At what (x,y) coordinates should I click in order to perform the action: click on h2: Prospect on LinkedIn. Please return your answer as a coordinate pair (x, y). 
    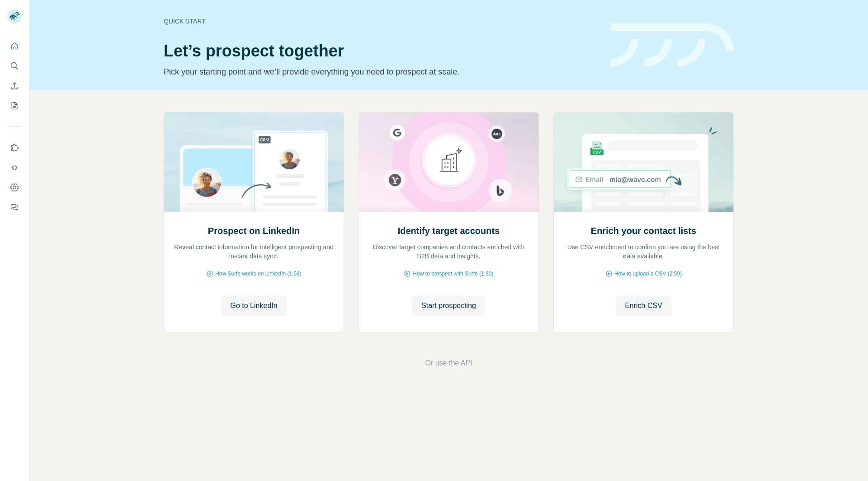
    Looking at the image, I should click on (254, 231).